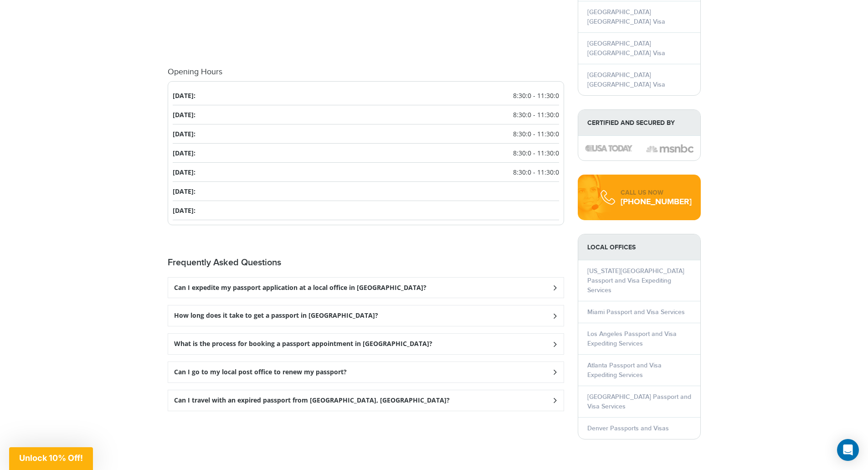  Describe the element at coordinates (260, 372) in the screenshot. I see `h3: Can I go to my local post office to renew my passport?` at that location.